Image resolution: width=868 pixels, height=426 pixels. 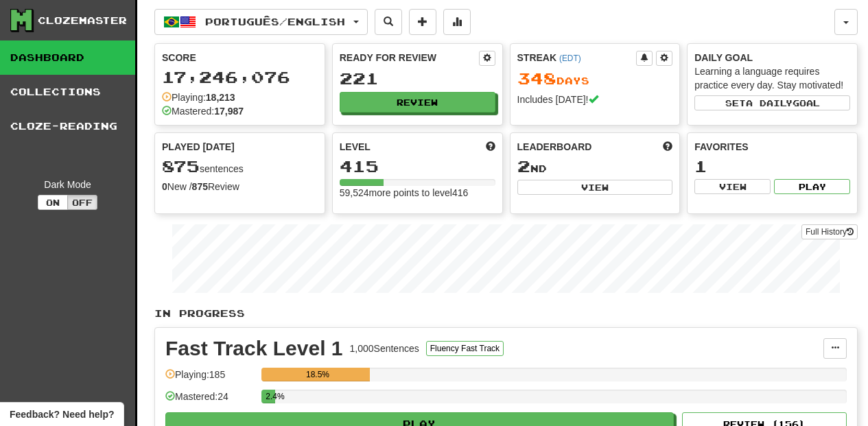 What do you see at coordinates (409, 57) in the screenshot?
I see `div: Ready for Review` at bounding box center [409, 57].